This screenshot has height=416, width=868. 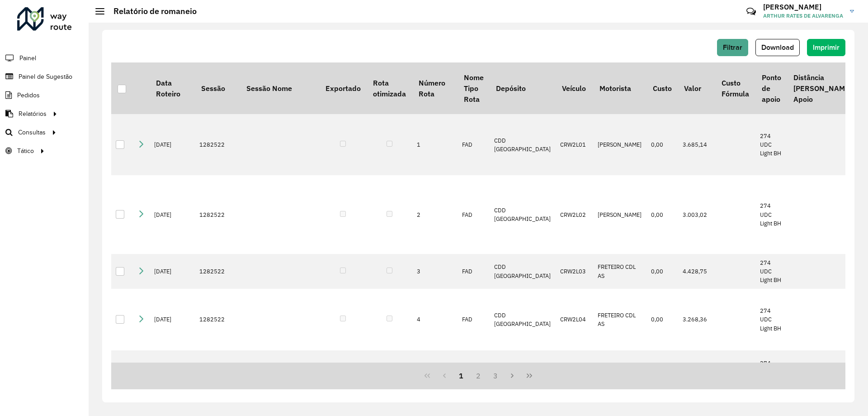 What do you see at coordinates (620, 88) in the screenshot?
I see `th: Motorista` at bounding box center [620, 88].